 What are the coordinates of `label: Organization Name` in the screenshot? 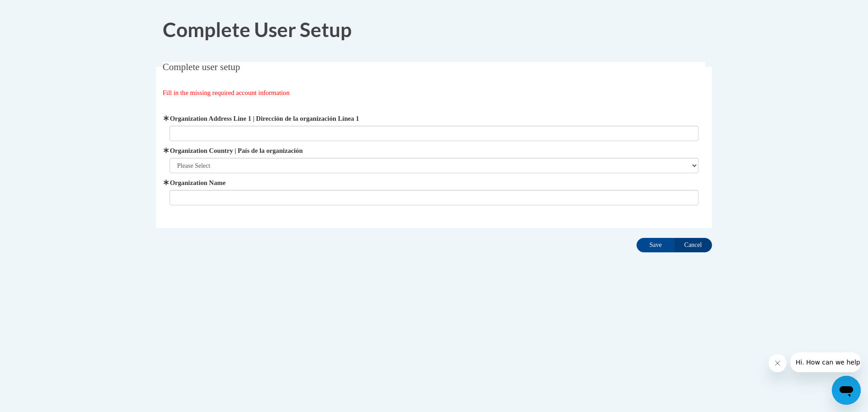 It's located at (434, 183).